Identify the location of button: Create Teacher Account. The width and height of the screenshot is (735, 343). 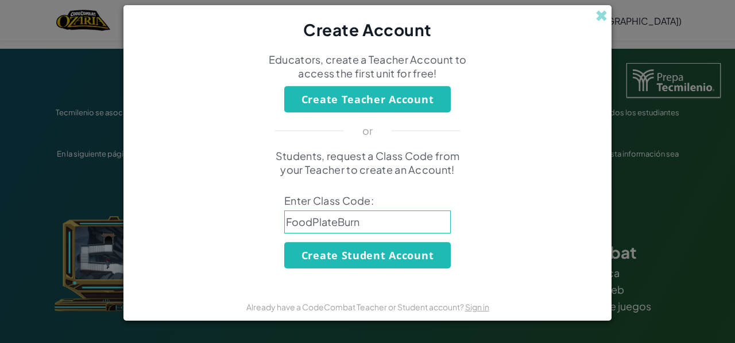
(367, 99).